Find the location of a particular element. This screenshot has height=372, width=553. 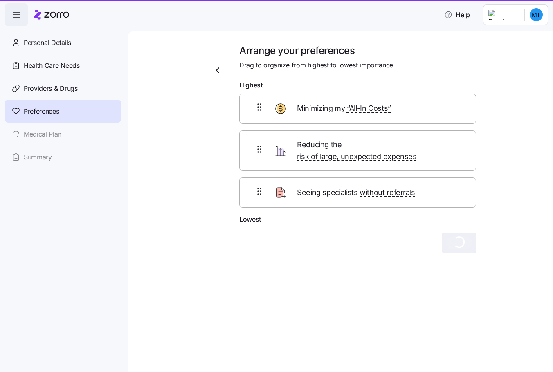

span: Preferences is located at coordinates (41, 111).